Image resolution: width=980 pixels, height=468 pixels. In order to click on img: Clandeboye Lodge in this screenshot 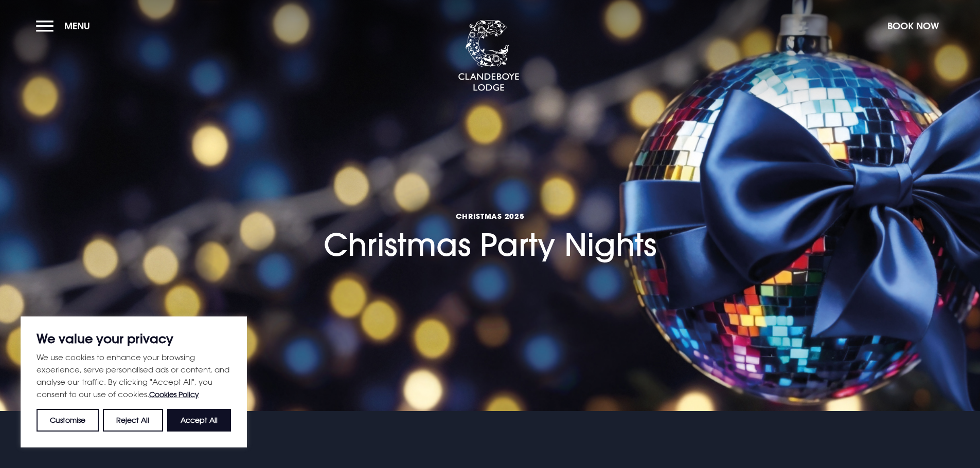, I will do `click(489, 56)`.